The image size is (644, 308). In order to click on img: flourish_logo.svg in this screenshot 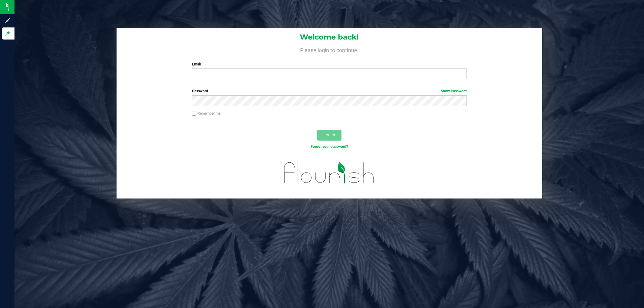, I will do `click(329, 173)`.